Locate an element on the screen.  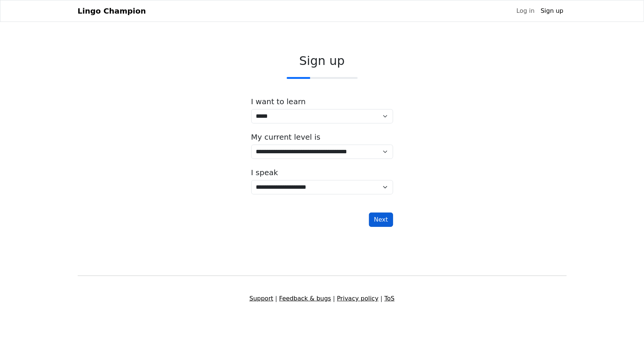
label: I speak is located at coordinates (265, 173).